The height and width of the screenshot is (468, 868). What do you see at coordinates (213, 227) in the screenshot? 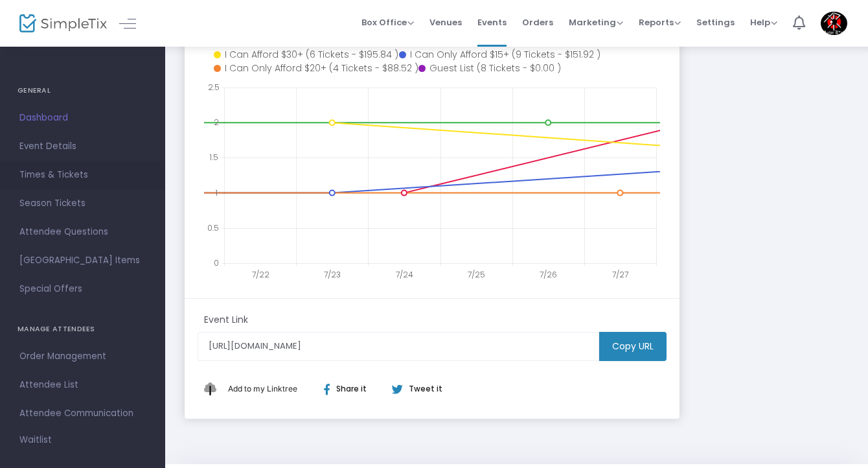
I see `text: 0.5` at bounding box center [213, 227].